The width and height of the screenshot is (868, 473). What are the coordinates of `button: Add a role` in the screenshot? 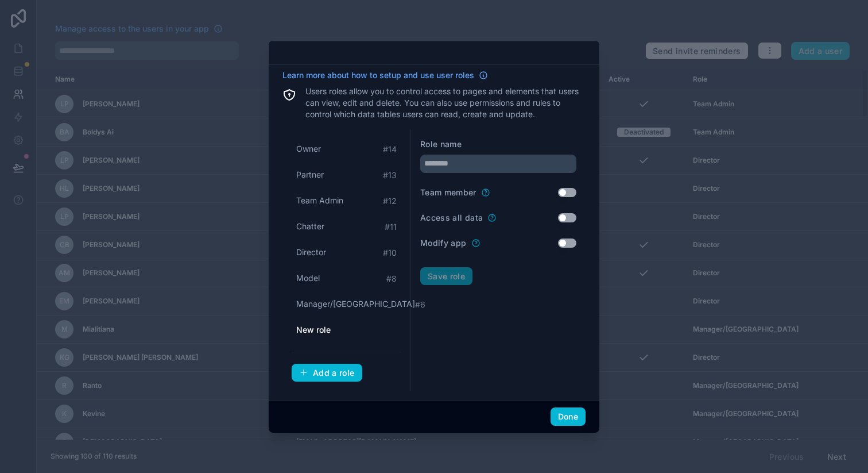 It's located at (327, 373).